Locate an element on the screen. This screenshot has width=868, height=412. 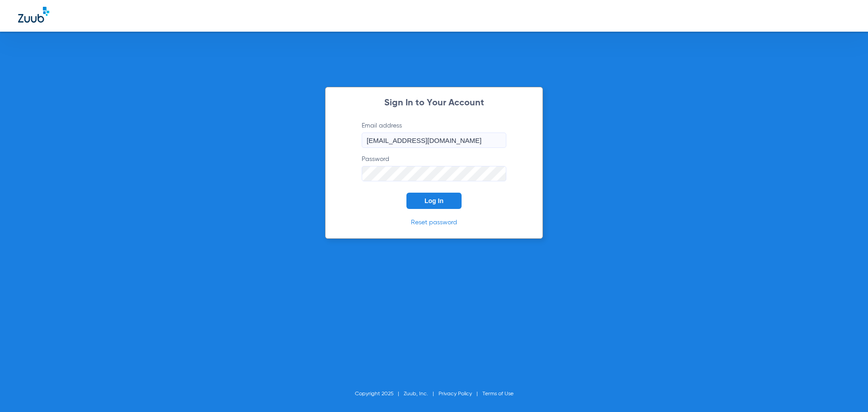
label: Email address is located at coordinates (434, 135).